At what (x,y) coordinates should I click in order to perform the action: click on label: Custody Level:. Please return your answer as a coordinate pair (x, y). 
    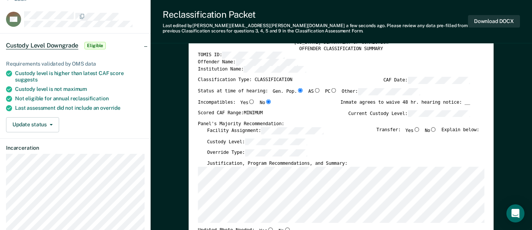
    Looking at the image, I should click on (257, 141).